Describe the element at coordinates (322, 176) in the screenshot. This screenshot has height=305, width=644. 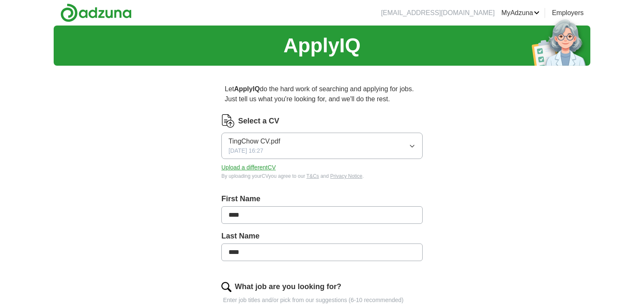
I see `div: By uploading your CV you agree to our and .` at that location.